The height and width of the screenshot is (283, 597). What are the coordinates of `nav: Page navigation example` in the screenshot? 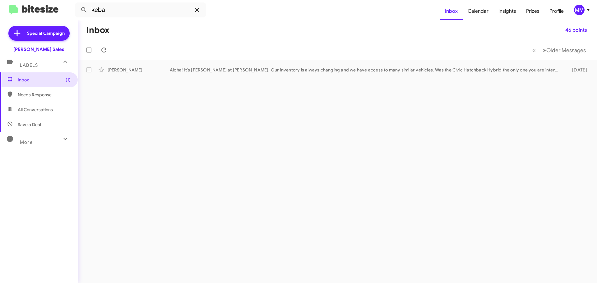 It's located at (559, 50).